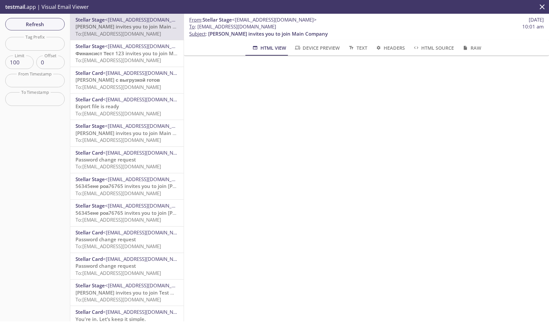 Image resolution: width=549 pixels, height=322 pixels. Describe the element at coordinates (471, 48) in the screenshot. I see `span: Raw` at that location.